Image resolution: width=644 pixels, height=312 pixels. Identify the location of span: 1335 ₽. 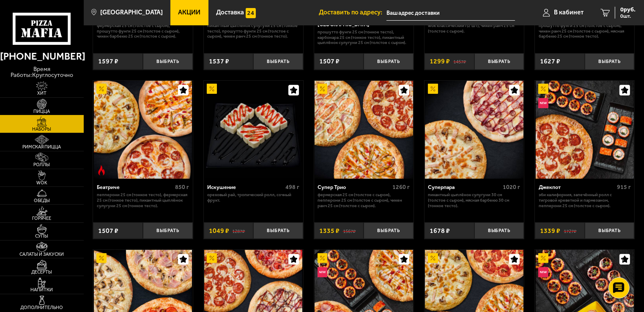
(330, 231).